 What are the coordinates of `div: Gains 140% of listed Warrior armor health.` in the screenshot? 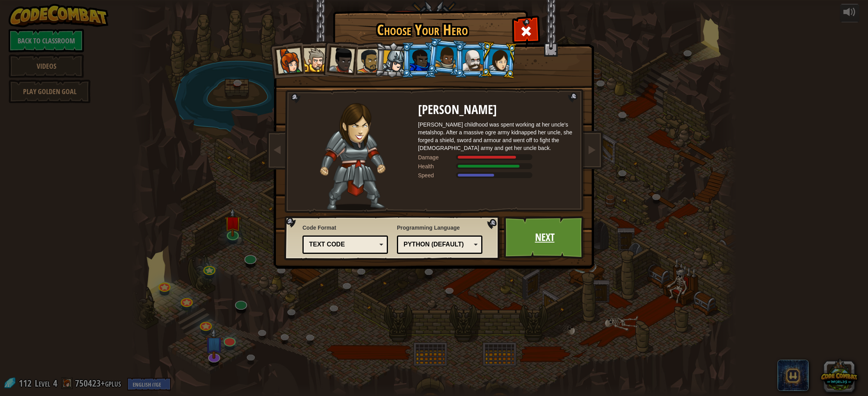 It's located at (496, 166).